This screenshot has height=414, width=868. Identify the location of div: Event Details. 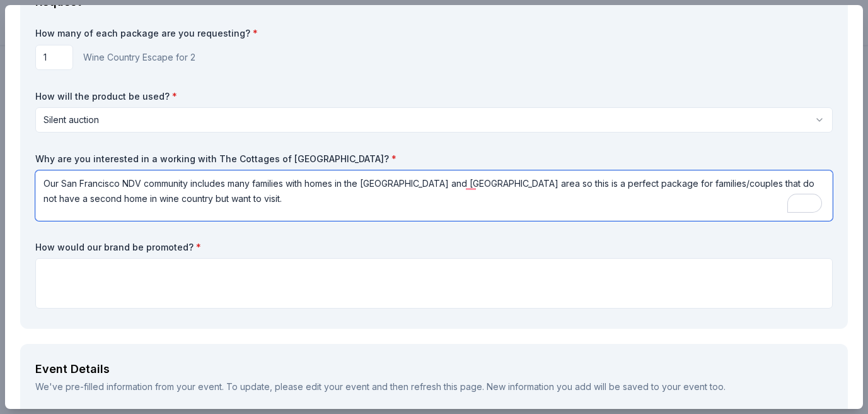
(434, 369).